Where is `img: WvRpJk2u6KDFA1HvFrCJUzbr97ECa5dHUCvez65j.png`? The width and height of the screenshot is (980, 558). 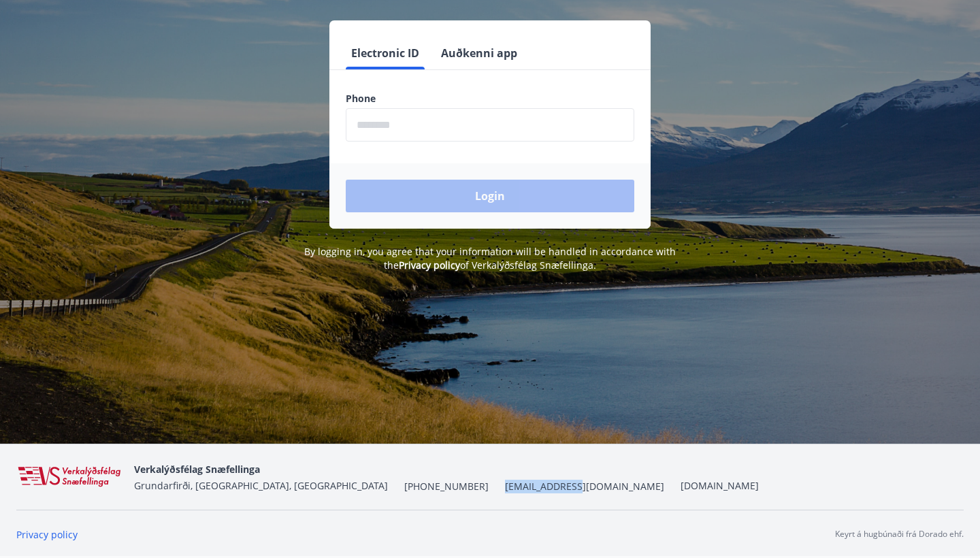 img: WvRpJk2u6KDFA1HvFrCJUzbr97ECa5dHUCvez65j.png is located at coordinates (69, 477).